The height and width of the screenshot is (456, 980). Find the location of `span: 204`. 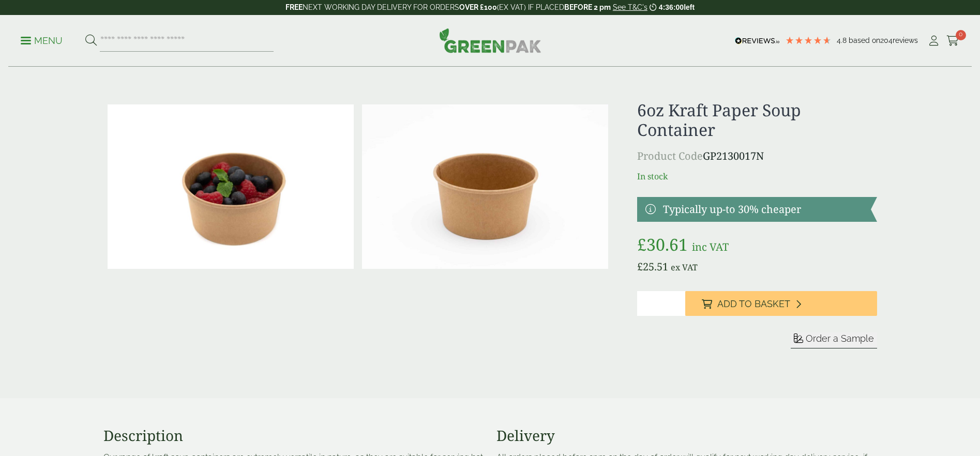

span: 204 is located at coordinates (887, 40).